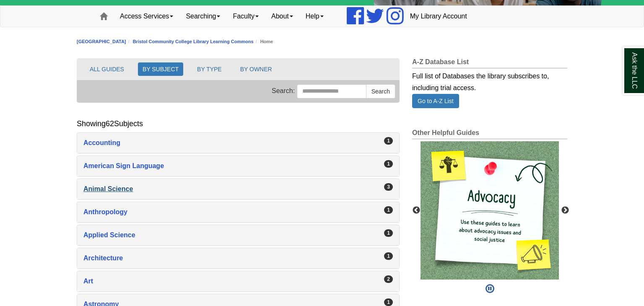 The height and width of the screenshot is (306, 644). I want to click on img: This image links to a collection of guides about advocacy and social justice, so click(489, 210).